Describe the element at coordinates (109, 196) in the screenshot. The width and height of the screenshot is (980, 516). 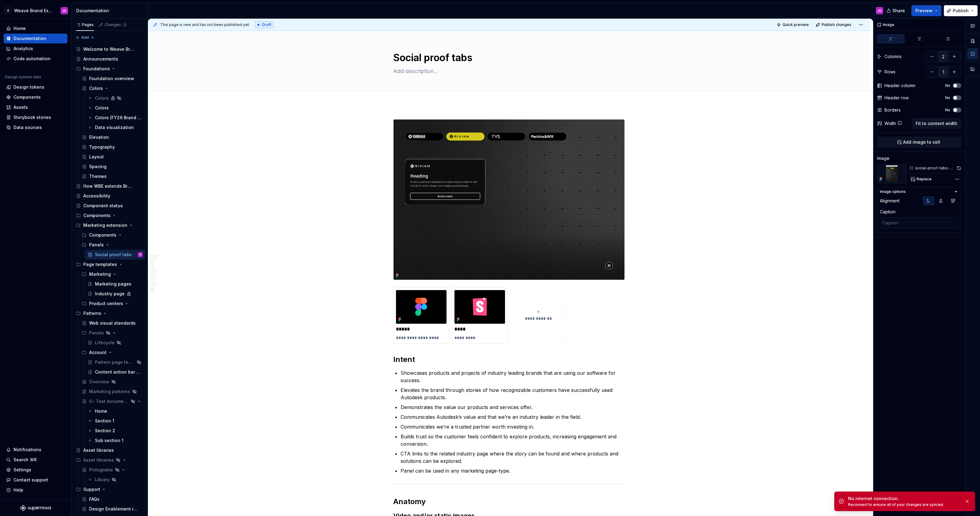
I see `a: Accessibility` at that location.